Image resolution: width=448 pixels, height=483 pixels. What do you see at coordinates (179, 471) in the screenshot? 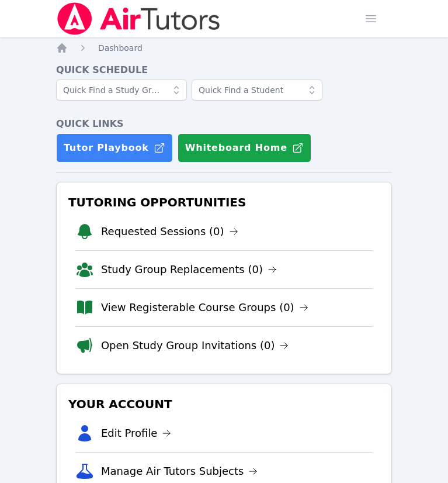
I see `a: Manage Air Tutors Subjects` at bounding box center [179, 471].